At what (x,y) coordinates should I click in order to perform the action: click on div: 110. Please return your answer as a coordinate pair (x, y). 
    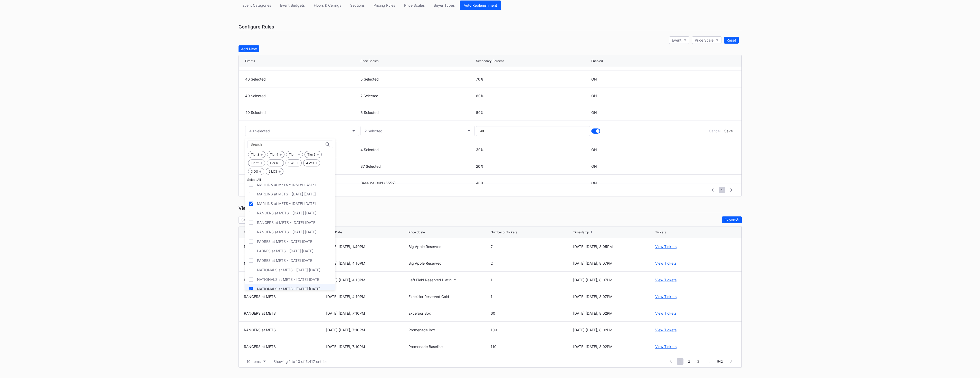
    Looking at the image, I should click on (531, 347).